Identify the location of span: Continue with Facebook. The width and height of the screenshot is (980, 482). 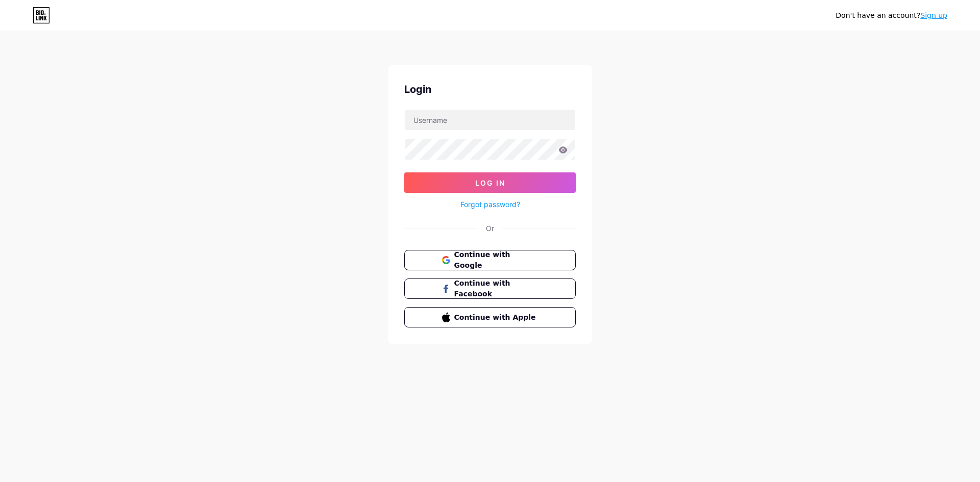
(496, 289).